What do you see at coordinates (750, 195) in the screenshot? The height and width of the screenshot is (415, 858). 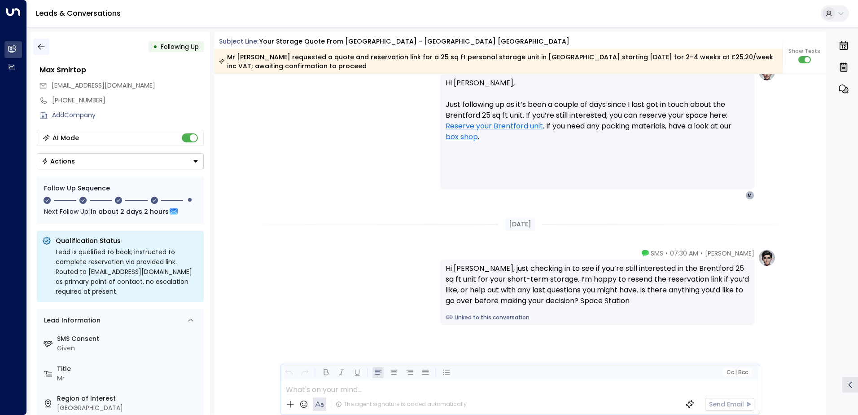 I see `div: M` at bounding box center [750, 195].